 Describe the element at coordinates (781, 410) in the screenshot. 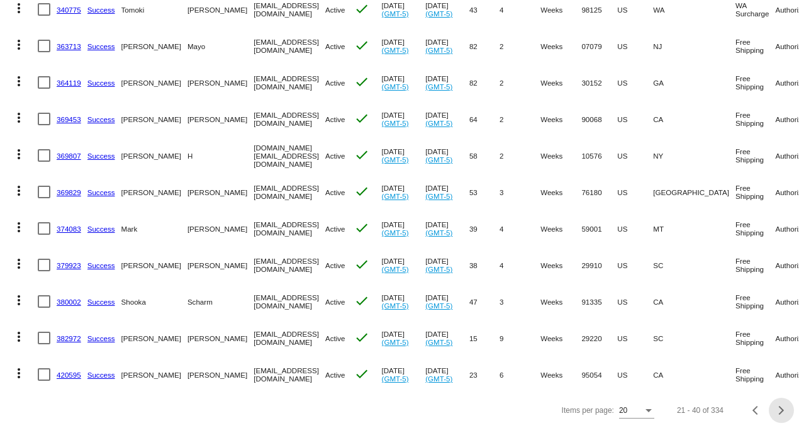

I see `button: Next page` at that location.